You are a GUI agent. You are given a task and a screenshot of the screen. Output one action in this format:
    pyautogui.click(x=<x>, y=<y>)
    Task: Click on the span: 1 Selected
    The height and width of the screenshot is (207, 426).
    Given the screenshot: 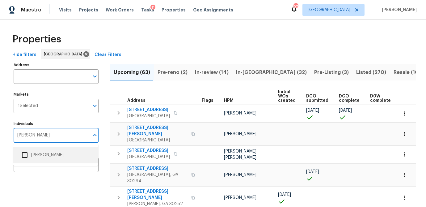 What is the action you would take?
    pyautogui.click(x=28, y=106)
    